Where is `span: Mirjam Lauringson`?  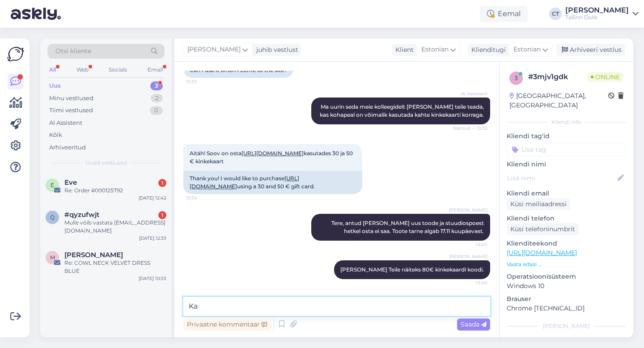
span: Mirjam Lauringson is located at coordinates (93, 255).